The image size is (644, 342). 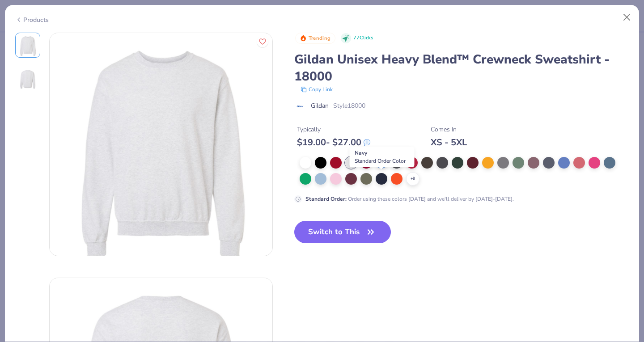 What do you see at coordinates (449, 142) in the screenshot?
I see `div: XS - 5XL` at bounding box center [449, 142].